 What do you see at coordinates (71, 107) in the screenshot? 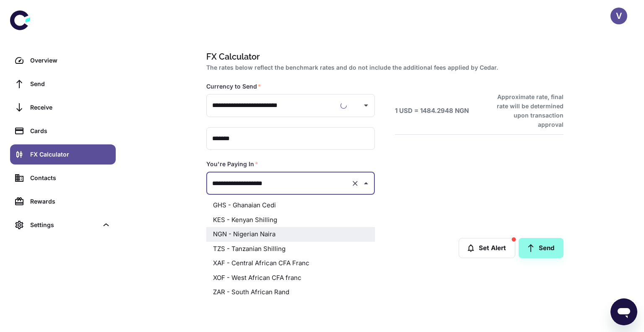
I see `div: Receive` at bounding box center [71, 107].